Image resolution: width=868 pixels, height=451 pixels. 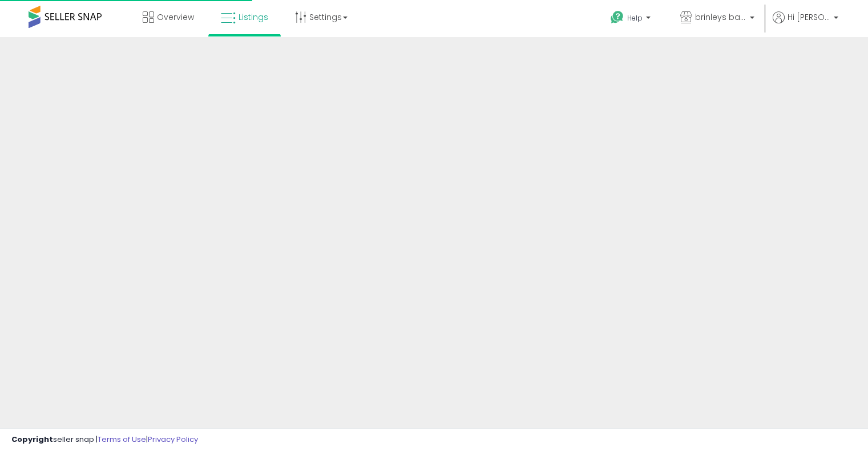 What do you see at coordinates (173, 439) in the screenshot?
I see `a: Privacy Policy` at bounding box center [173, 439].